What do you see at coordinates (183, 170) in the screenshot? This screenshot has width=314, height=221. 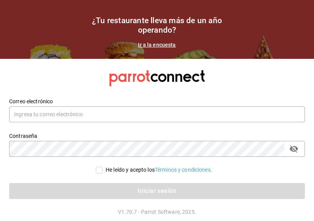 I see `a: Términos y condiciones.` at bounding box center [183, 170].